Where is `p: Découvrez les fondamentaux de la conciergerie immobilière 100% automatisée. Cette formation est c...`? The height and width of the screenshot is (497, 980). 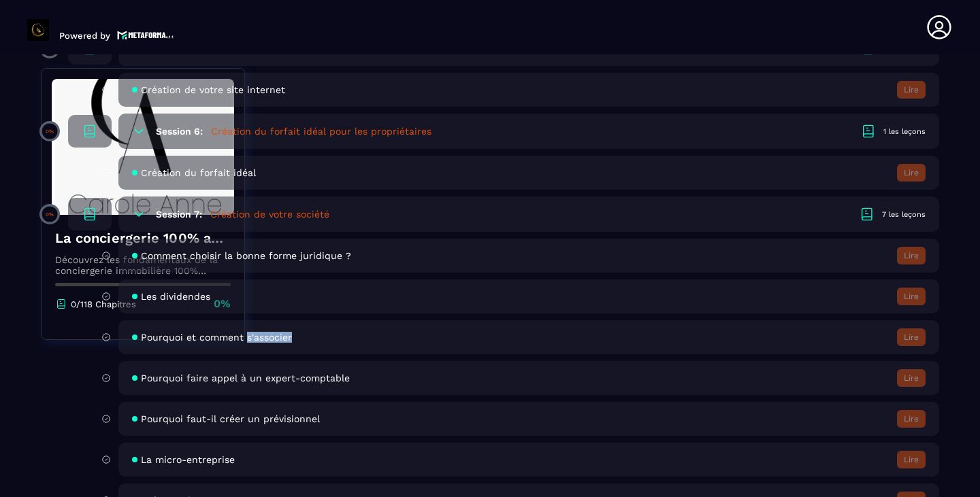 p: Découvrez les fondamentaux de la conciergerie immobilière 100% automatisée. Cette formation est c... is located at coordinates (143, 265).